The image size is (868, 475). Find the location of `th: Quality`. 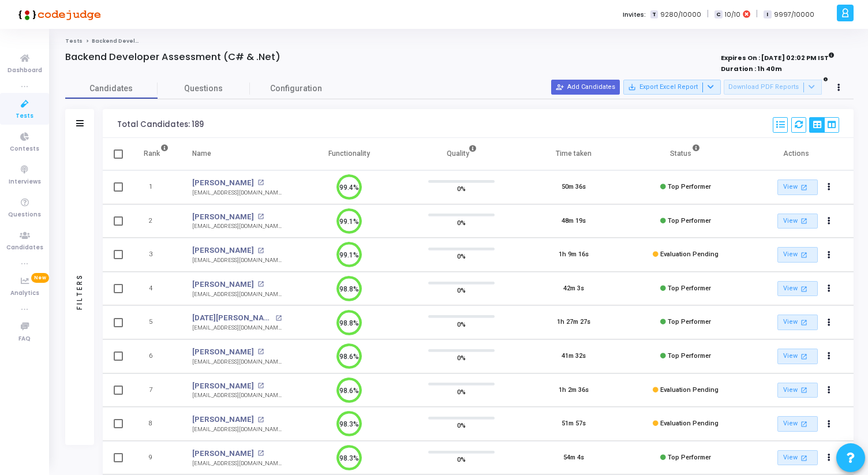

th: Quality is located at coordinates (461, 154).